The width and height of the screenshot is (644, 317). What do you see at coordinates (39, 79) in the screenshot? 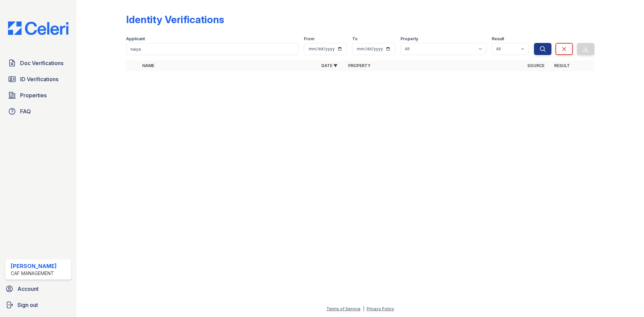
I see `span: ID Verifications` at bounding box center [39, 79].